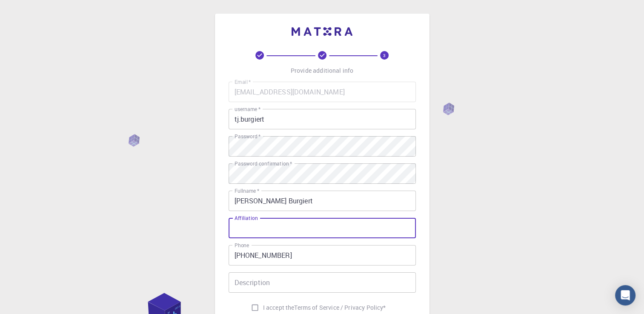 The width and height of the screenshot is (644, 314). I want to click on a: Terms of Service / Privacy Policy*, so click(340, 307).